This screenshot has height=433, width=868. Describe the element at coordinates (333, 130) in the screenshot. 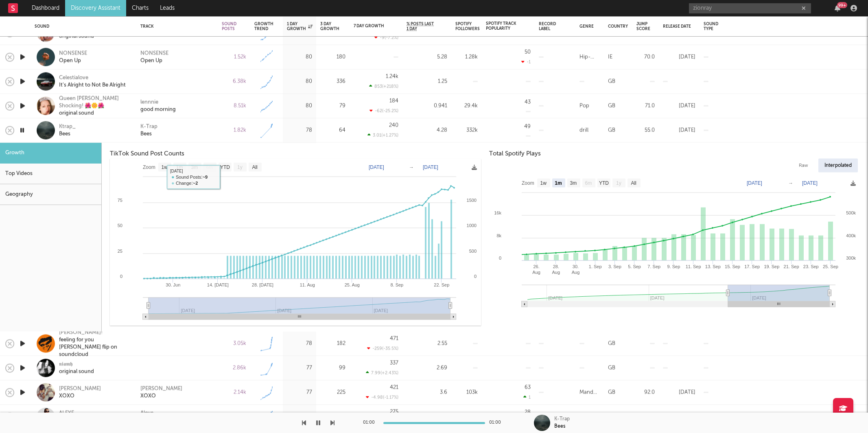

I see `div: 64` at that location.